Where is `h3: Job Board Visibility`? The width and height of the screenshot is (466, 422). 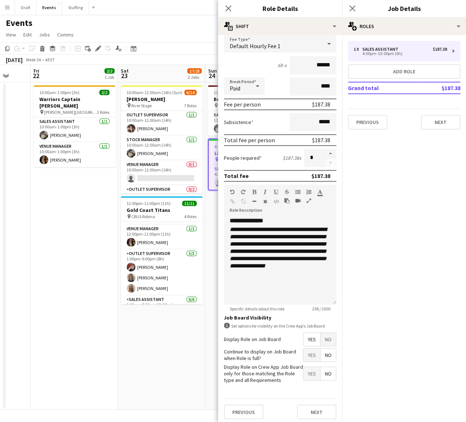
h3: Job Board Visibility is located at coordinates (280, 318).